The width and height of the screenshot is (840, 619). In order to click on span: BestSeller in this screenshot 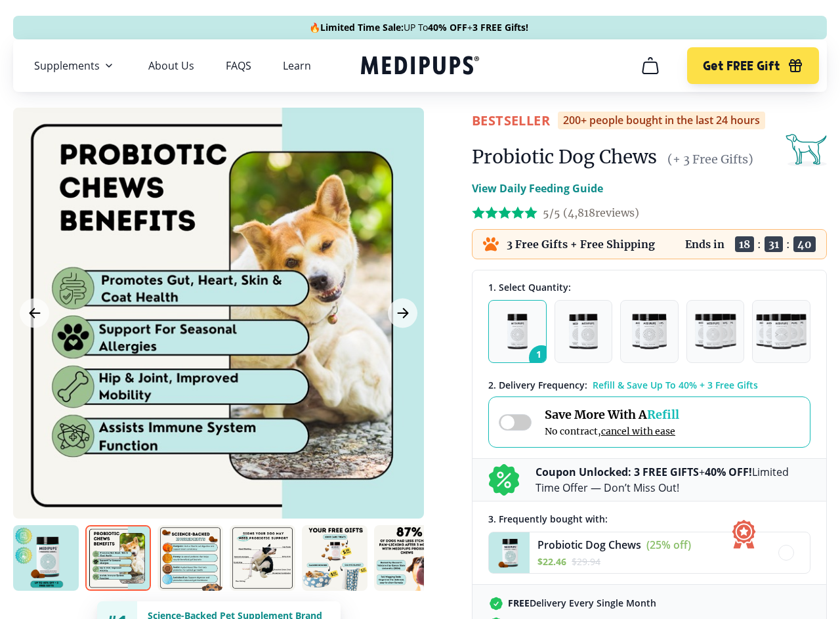, I will do `click(511, 120)`.